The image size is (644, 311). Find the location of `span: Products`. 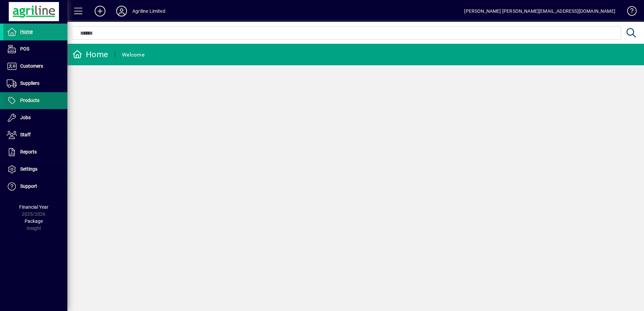

span: Products is located at coordinates (30, 100).